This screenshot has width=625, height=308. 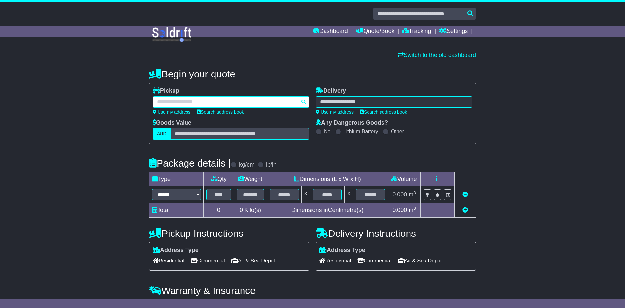 I want to click on a: Settings, so click(x=453, y=32).